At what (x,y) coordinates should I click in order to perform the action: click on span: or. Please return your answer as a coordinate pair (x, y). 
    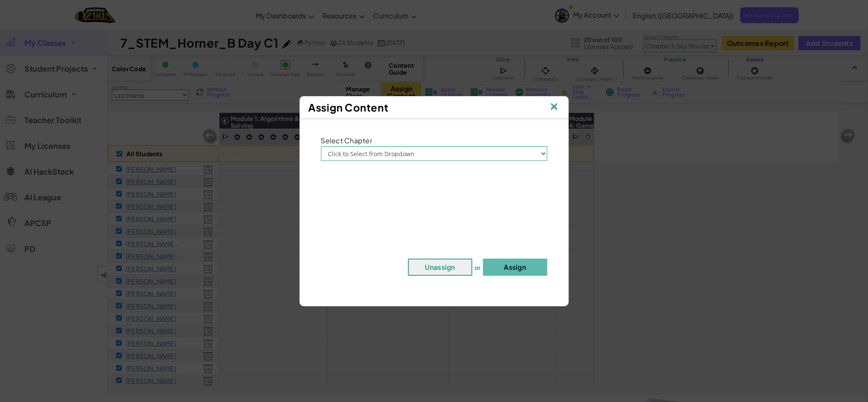
    Looking at the image, I should click on (477, 267).